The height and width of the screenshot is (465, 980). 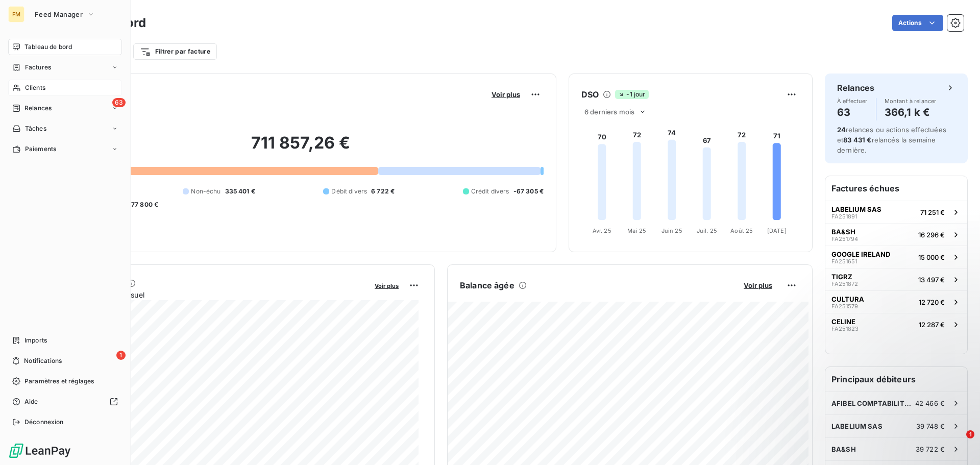 I want to click on img: Logo LeanPay, so click(x=40, y=451).